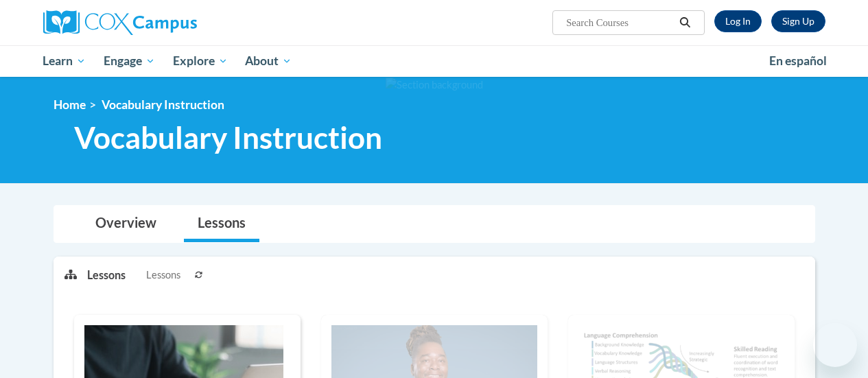 The height and width of the screenshot is (378, 868). I want to click on span: Explore, so click(200, 61).